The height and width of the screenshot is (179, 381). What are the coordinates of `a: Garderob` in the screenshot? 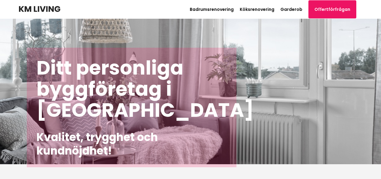 It's located at (292, 9).